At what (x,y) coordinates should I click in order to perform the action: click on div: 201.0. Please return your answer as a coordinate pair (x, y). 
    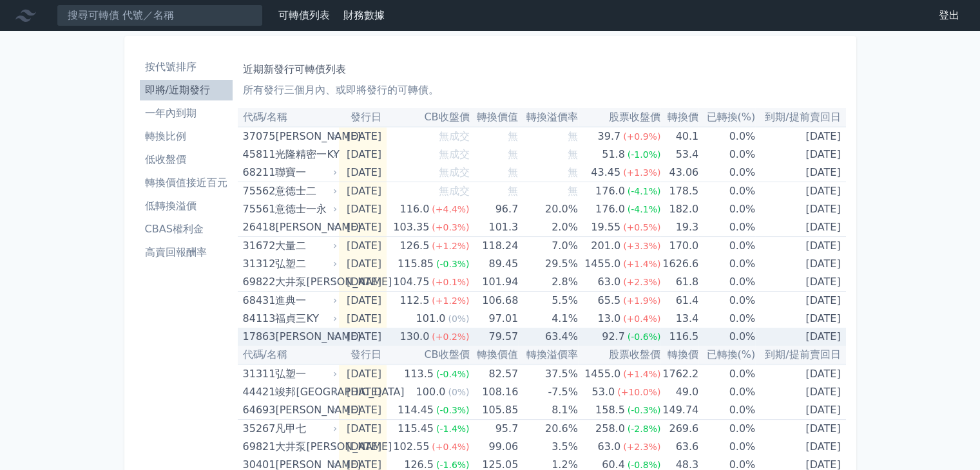
    Looking at the image, I should click on (606, 246).